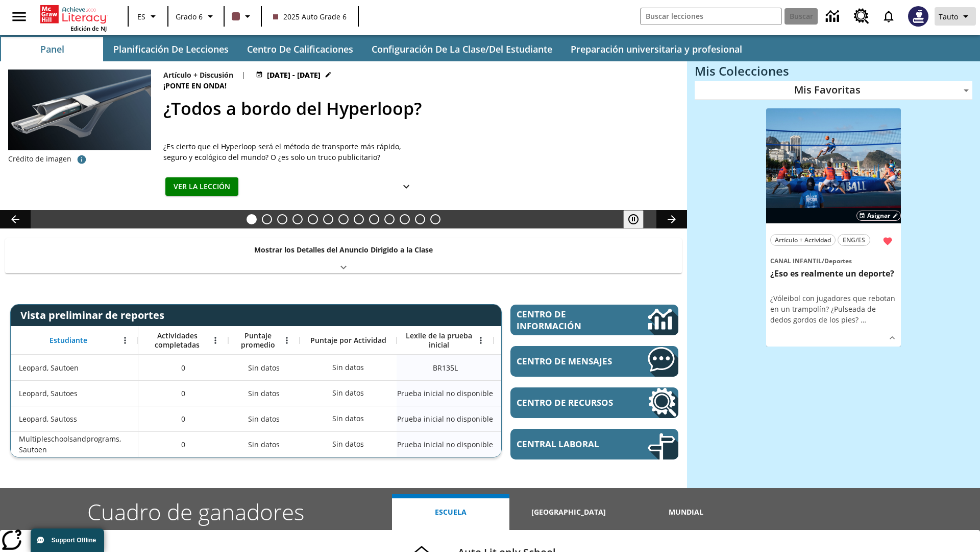 Image resolution: width=980 pixels, height=552 pixels. I want to click on button: Mundial, so click(686, 512).